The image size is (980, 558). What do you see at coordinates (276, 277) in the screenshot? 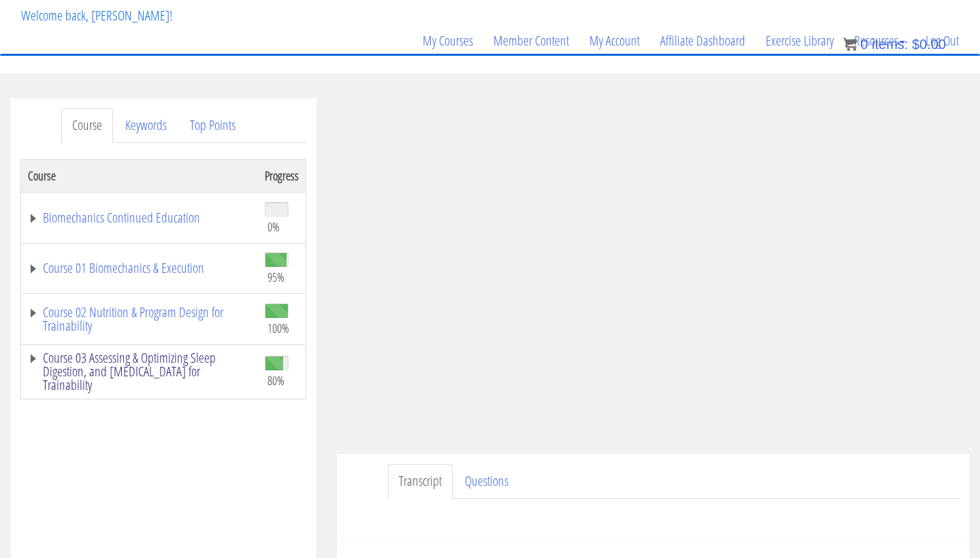
I see `span: 95%` at bounding box center [276, 277].